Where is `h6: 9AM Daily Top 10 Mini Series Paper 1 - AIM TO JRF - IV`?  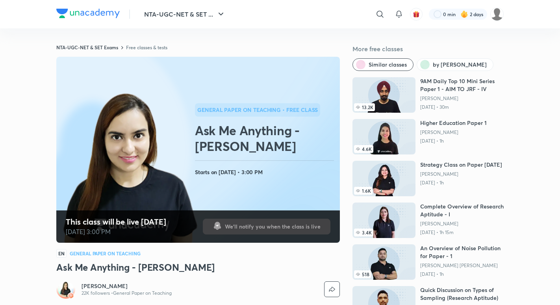
h6: 9AM Daily Top 10 Mini Series Paper 1 - AIM TO JRF - IV is located at coordinates (462, 85).